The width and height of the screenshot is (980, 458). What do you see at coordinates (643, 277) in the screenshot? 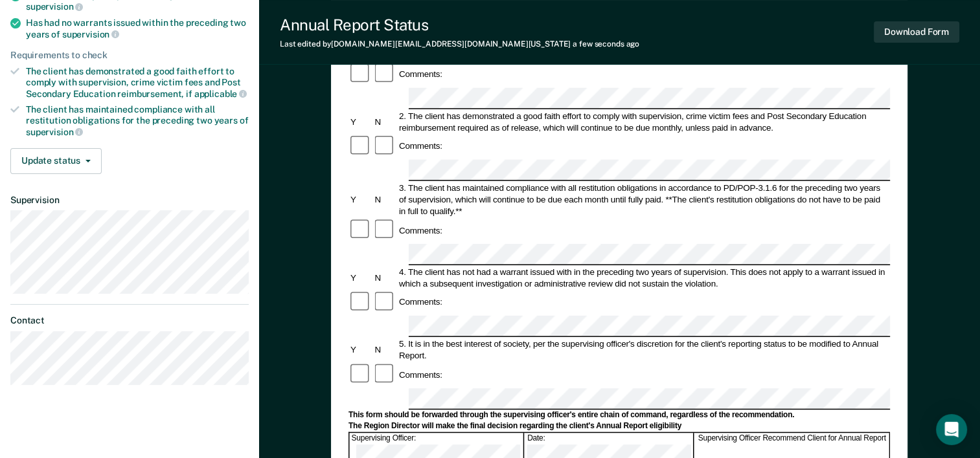
I see `div: 4. The client has not had a warrant issued with in the preceding two years of supervision. This d...` at bounding box center [643, 277].